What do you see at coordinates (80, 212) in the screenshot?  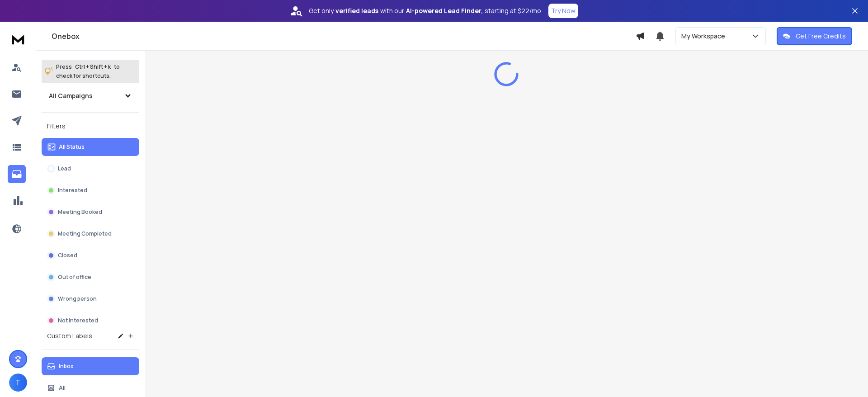 I see `p: Meeting Booked` at bounding box center [80, 212].